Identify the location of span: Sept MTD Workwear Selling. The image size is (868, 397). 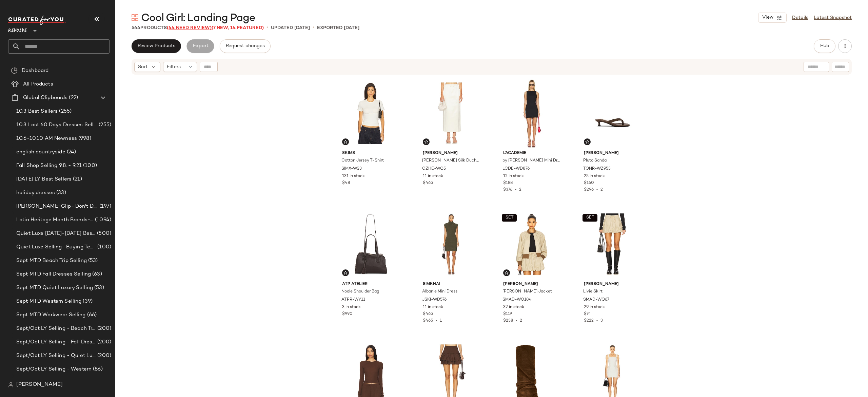
(51, 315).